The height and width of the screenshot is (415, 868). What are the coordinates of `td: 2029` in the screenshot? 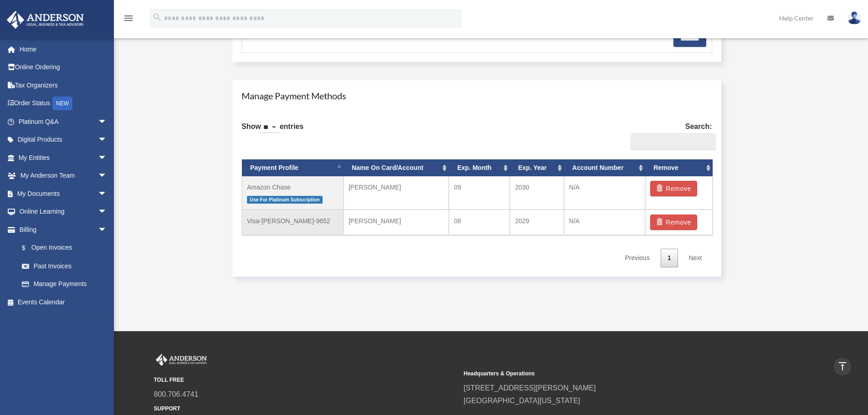 It's located at (537, 222).